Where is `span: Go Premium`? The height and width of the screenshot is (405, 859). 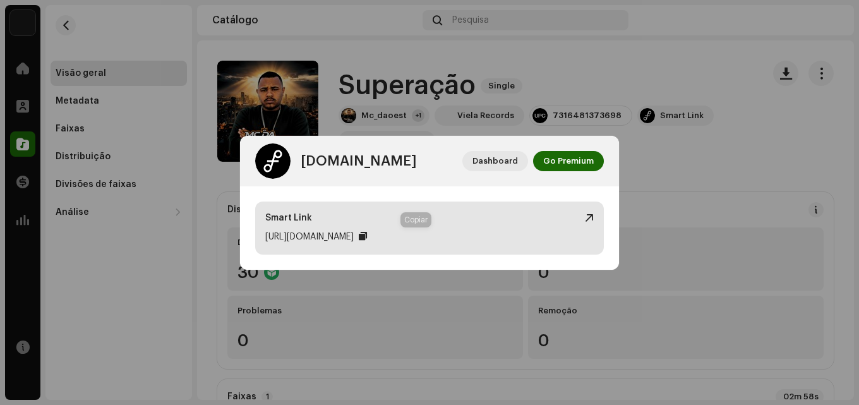 span: Go Premium is located at coordinates (569, 161).